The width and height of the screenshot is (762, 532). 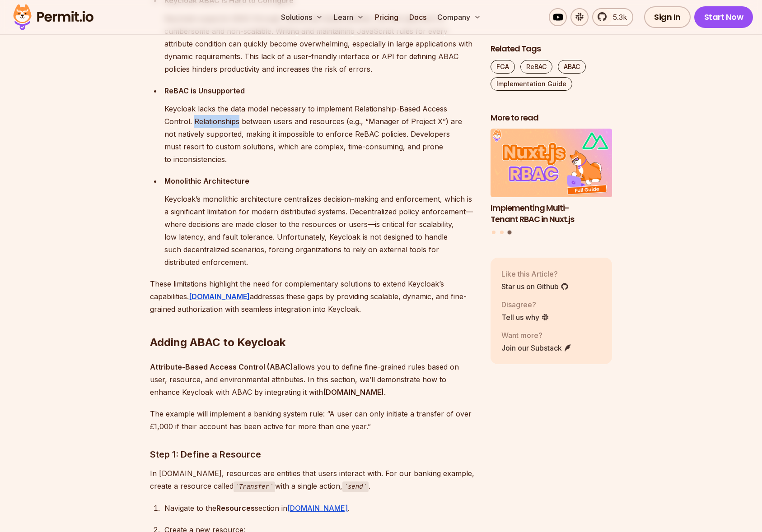 I want to click on h2: Related Tags, so click(x=551, y=48).